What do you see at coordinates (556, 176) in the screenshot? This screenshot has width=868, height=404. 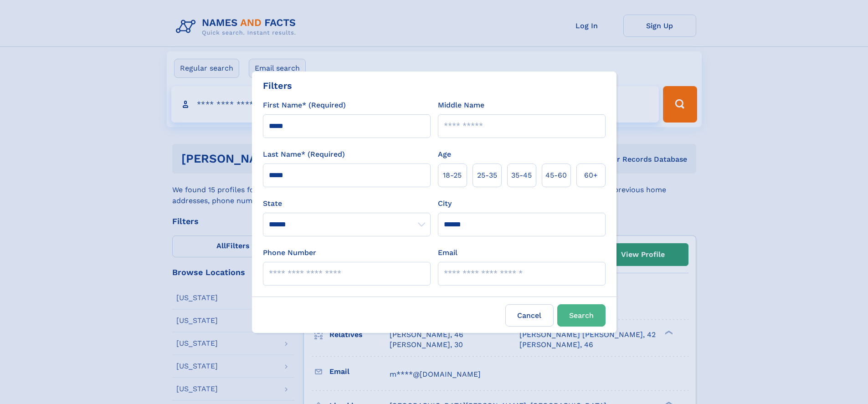 I see `span: 45‑60` at bounding box center [556, 176].